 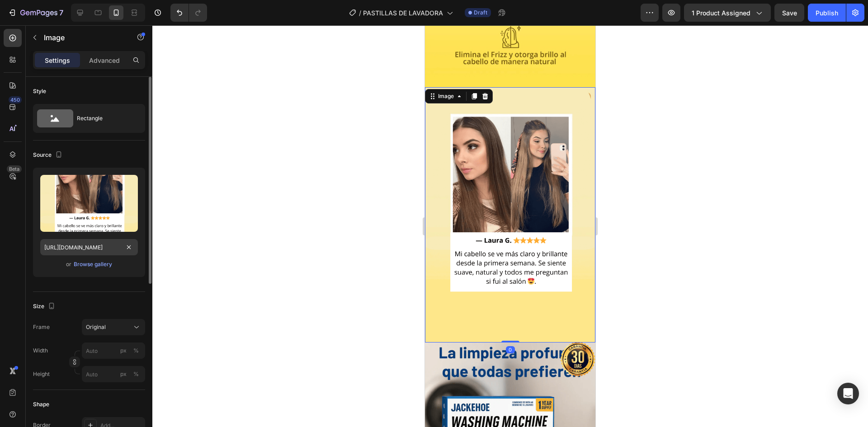 I want to click on span: PASTILLAS DE LAVADORA, so click(x=403, y=12).